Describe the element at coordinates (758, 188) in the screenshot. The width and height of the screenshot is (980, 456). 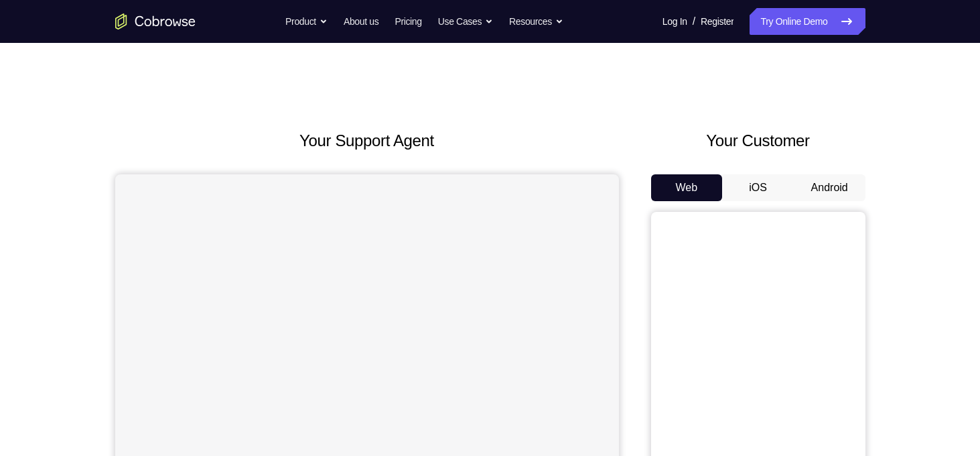
I see `button: iOS` at that location.